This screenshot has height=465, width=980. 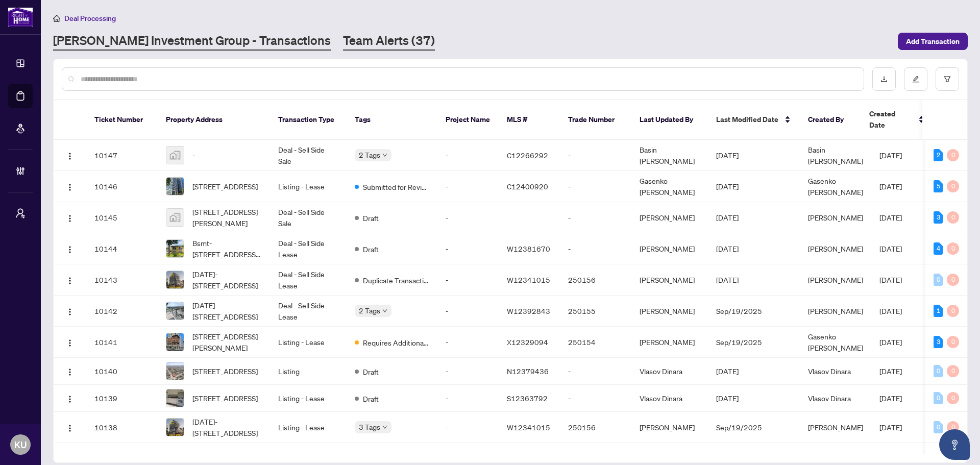 I want to click on span: edit, so click(x=916, y=79).